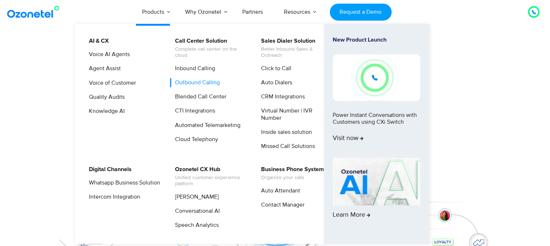  What do you see at coordinates (208, 48) in the screenshot?
I see `a: Call Center SolutionComplete call center on the cloud` at bounding box center [208, 48].